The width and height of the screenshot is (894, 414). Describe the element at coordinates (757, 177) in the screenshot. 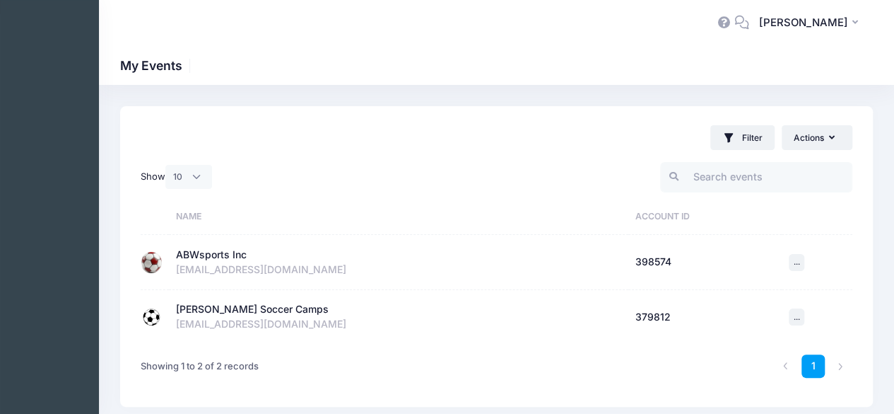

I see `input: Search events` at that location.